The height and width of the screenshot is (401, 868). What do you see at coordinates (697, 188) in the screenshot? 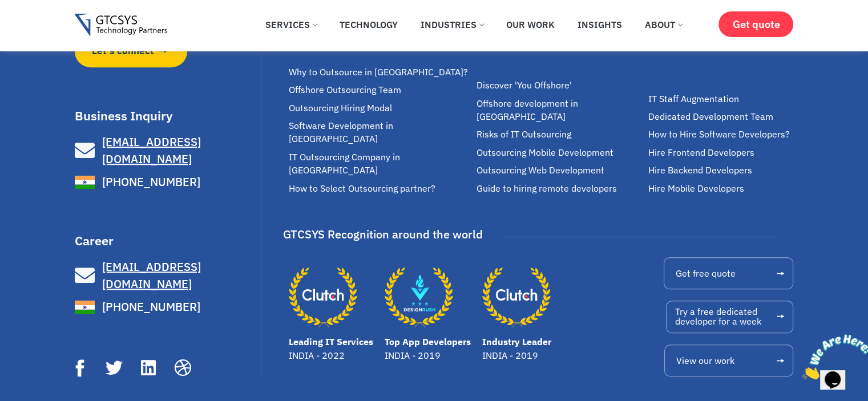
I see `span: Hire Mobile Developers` at bounding box center [697, 188].